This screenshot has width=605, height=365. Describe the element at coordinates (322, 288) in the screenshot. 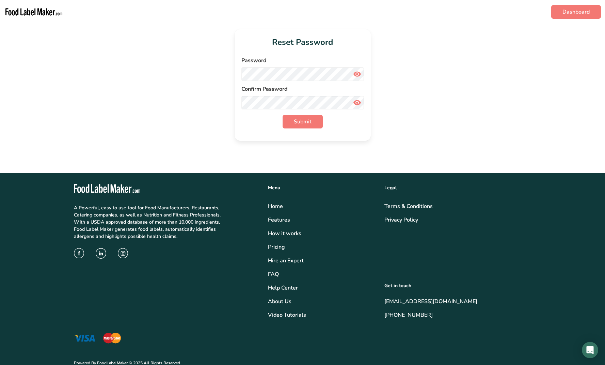

I see `a: Help Center` at that location.